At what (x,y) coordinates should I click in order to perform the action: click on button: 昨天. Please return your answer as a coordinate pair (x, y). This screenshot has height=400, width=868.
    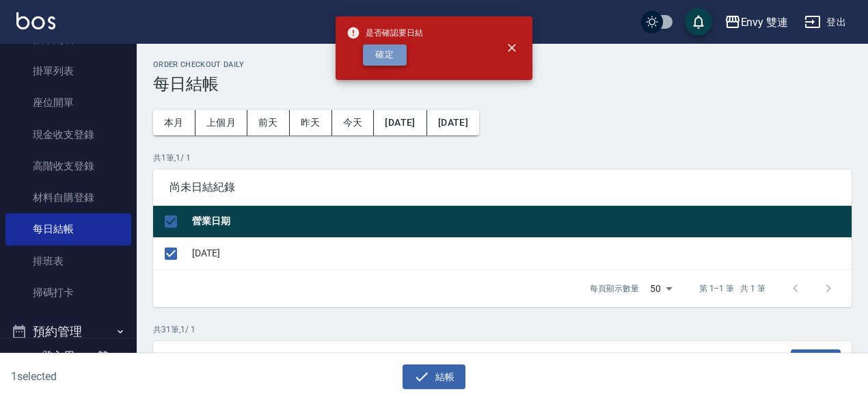
    Looking at the image, I should click on (311, 122).